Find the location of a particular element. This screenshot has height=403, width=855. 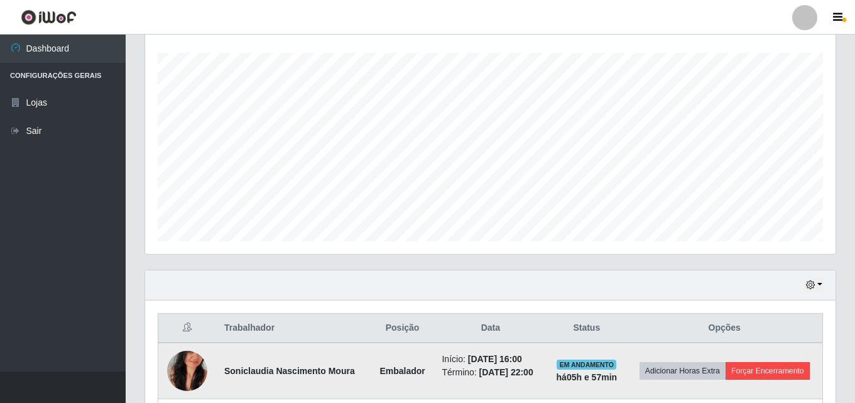

strong: Soniclaudia Nascimento Moura is located at coordinates (290, 371).